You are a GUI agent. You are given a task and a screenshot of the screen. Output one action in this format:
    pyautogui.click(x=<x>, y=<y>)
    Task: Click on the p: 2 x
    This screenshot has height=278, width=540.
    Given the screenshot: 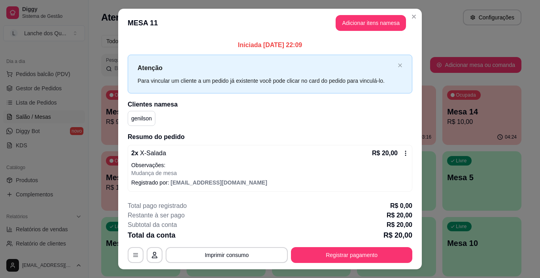 What is the action you would take?
    pyautogui.click(x=149, y=153)
    